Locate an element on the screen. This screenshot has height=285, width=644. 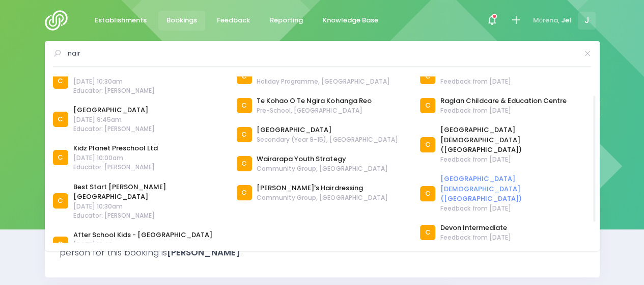
a: Reporting is located at coordinates (287, 21).